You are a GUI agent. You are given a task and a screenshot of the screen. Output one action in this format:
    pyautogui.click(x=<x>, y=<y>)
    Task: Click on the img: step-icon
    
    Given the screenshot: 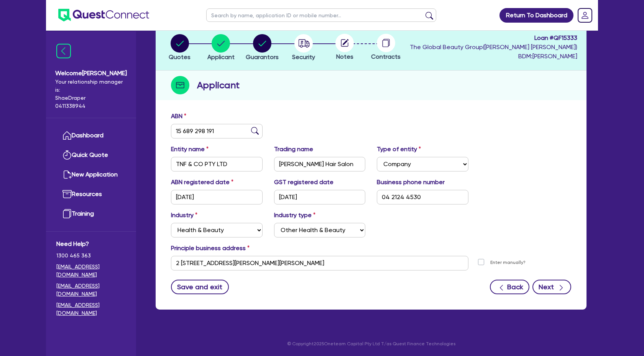 What is the action you would take?
    pyautogui.click(x=180, y=85)
    